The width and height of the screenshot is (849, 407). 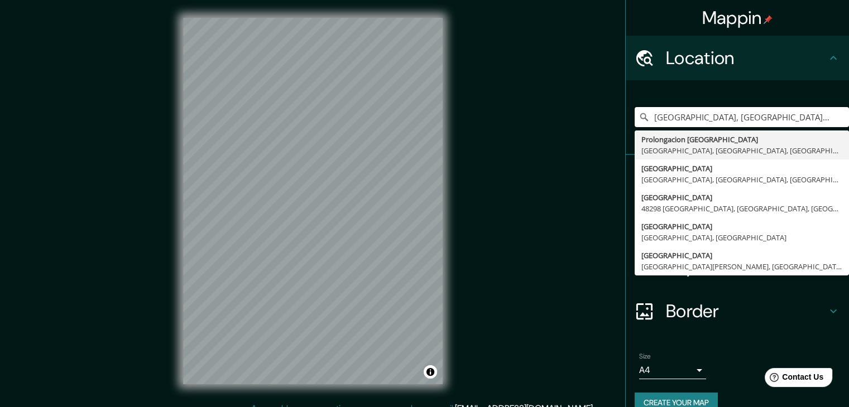 What do you see at coordinates (746, 267) in the screenshot?
I see `h4: Layout` at bounding box center [746, 267].